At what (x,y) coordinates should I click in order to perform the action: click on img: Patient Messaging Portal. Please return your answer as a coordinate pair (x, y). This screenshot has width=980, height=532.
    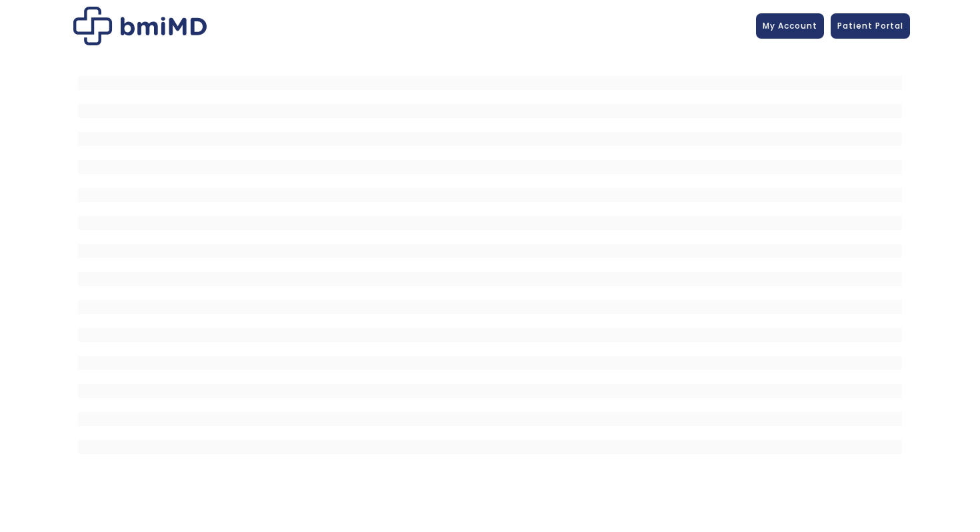
    Looking at the image, I should click on (140, 26).